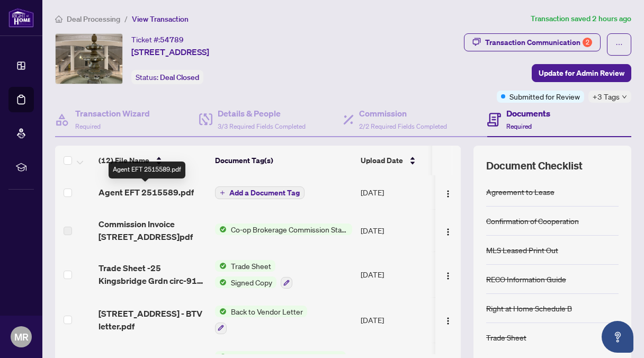 The image size is (644, 358). I want to click on span: Submitted for Review, so click(544, 96).